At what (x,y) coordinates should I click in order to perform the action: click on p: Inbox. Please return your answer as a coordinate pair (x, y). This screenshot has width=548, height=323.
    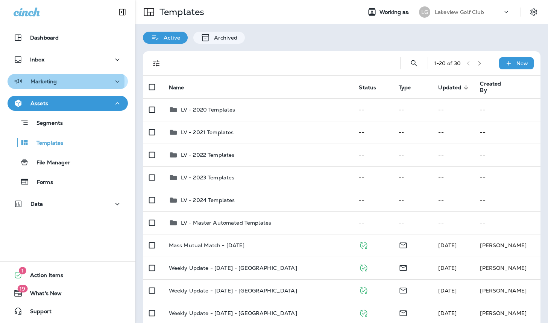
    Looking at the image, I should click on (37, 59).